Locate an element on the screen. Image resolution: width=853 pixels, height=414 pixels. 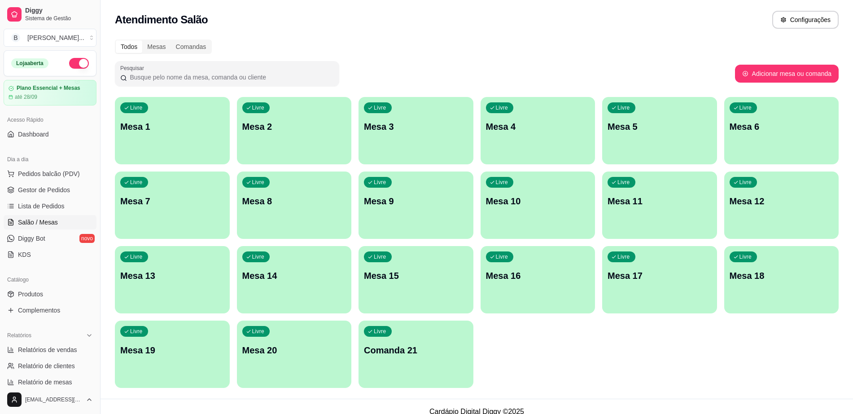
span: Produtos is located at coordinates (31, 294).